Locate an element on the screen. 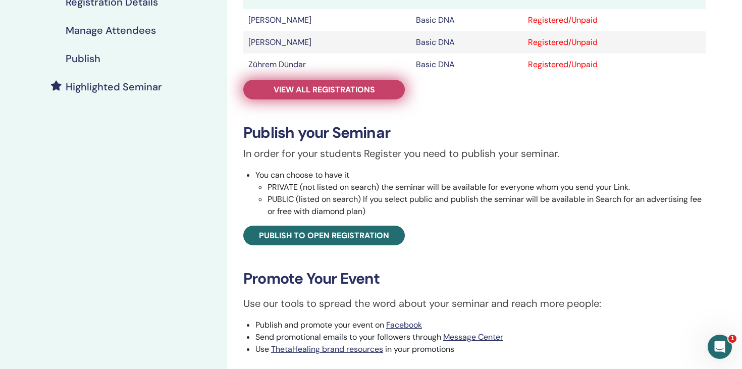 Image resolution: width=742 pixels, height=369 pixels. td: Zührem Dündar is located at coordinates (327, 65).